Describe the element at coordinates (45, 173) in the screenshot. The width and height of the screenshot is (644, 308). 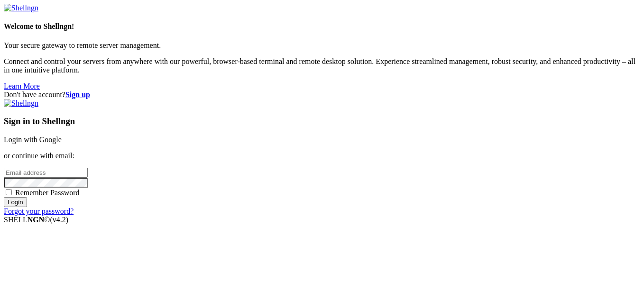
I see `input: Email address` at that location.